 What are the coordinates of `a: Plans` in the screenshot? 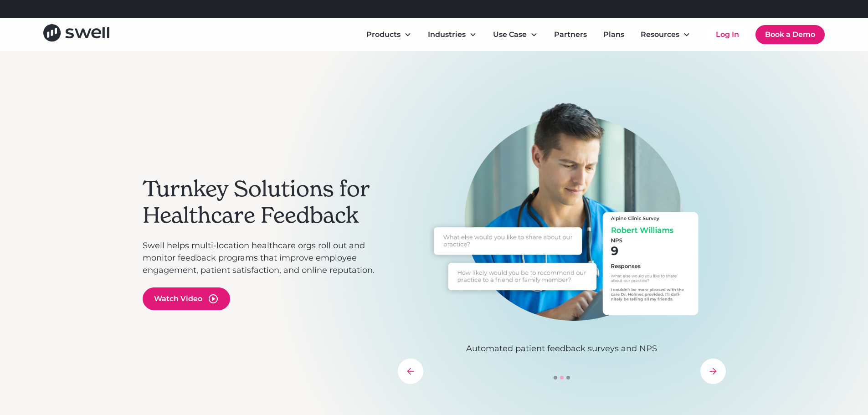 It's located at (614, 34).